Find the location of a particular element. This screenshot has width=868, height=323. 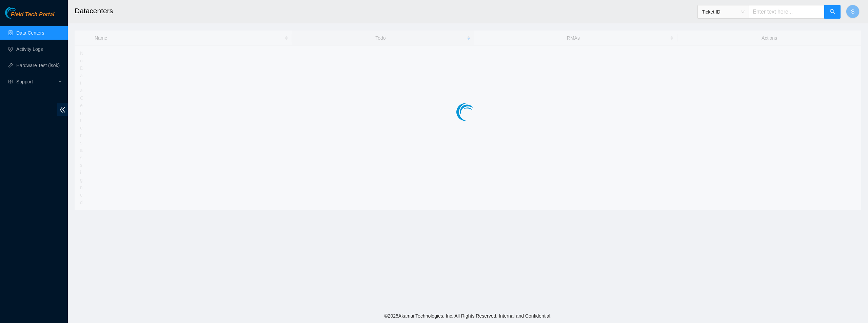

span: search is located at coordinates (833, 12).